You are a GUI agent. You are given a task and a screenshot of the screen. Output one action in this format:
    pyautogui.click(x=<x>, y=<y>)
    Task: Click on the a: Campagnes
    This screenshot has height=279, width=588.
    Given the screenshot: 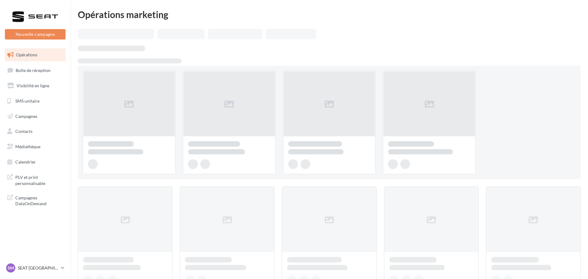 What is the action you would take?
    pyautogui.click(x=35, y=116)
    